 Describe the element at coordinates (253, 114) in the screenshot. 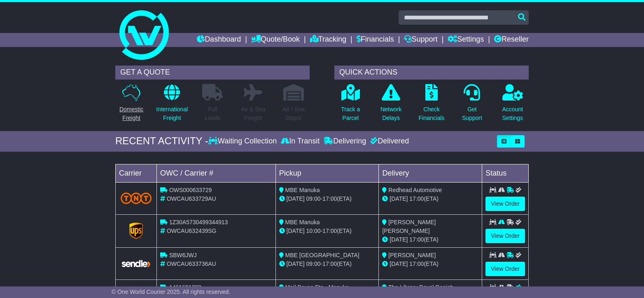

I see `p: Air & Sea Freight` at that location.